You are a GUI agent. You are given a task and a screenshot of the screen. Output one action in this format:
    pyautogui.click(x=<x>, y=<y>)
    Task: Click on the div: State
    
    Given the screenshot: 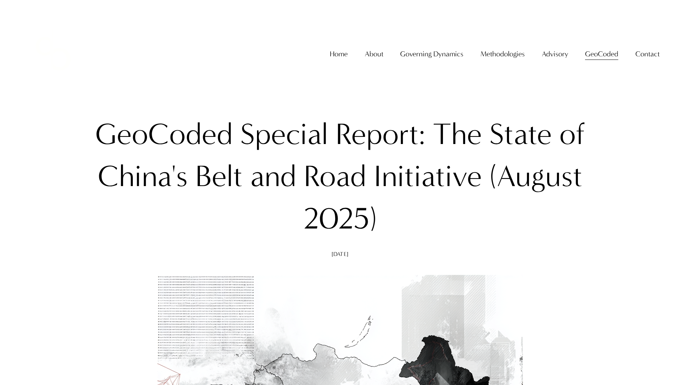 What is the action you would take?
    pyautogui.click(x=520, y=135)
    